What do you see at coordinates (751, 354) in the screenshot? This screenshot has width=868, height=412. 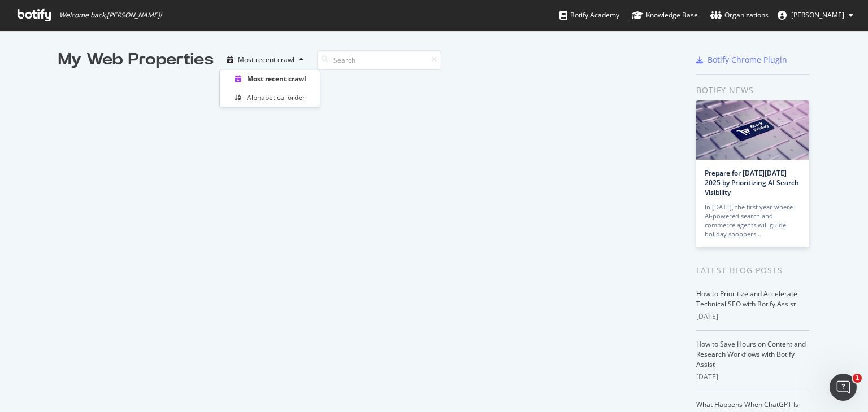 I see `a: How to Save Hours on Content and Research Workflows with Botify Assist` at bounding box center [751, 354].